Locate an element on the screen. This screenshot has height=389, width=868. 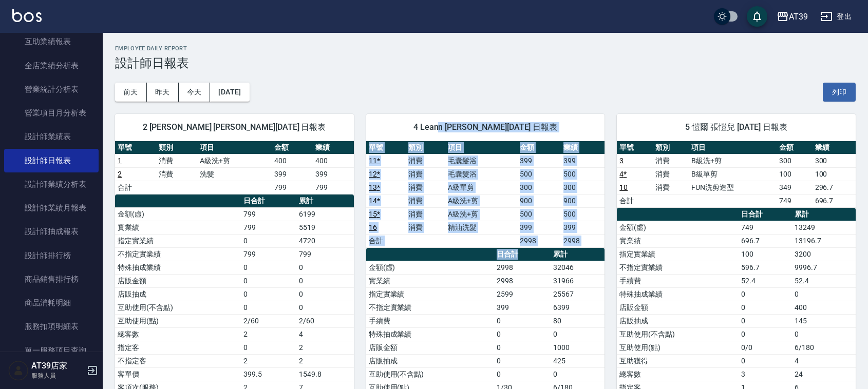
td: 900 is located at coordinates (538, 201).